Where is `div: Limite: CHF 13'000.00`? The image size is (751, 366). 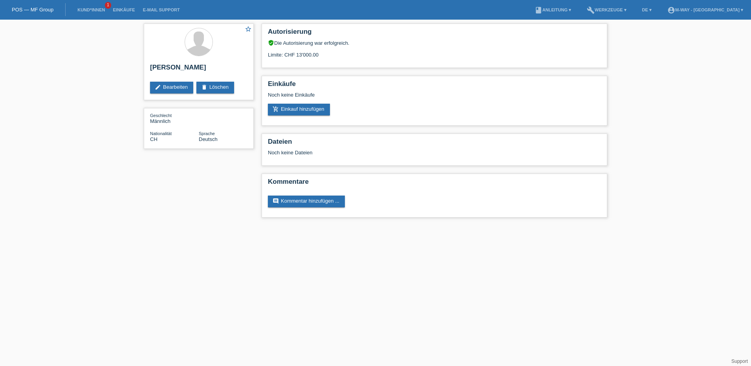
div: Limite: CHF 13'000.00 is located at coordinates (434, 52).